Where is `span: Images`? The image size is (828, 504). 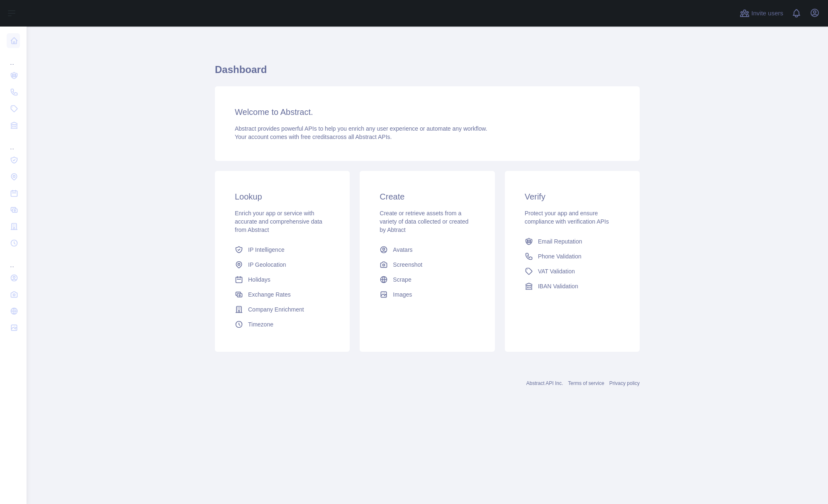 span: Images is located at coordinates (402, 295).